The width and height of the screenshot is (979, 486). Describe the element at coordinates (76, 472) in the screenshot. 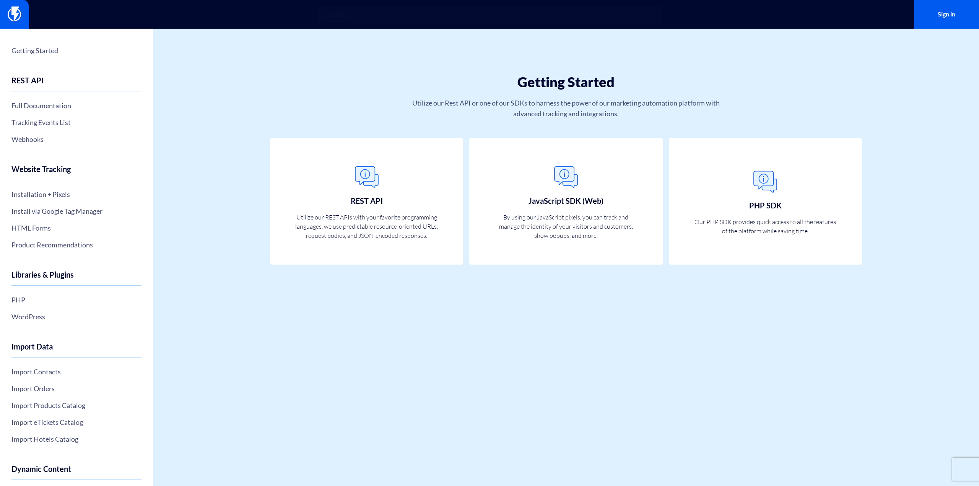

I see `h4: Dynamic Content` at that location.